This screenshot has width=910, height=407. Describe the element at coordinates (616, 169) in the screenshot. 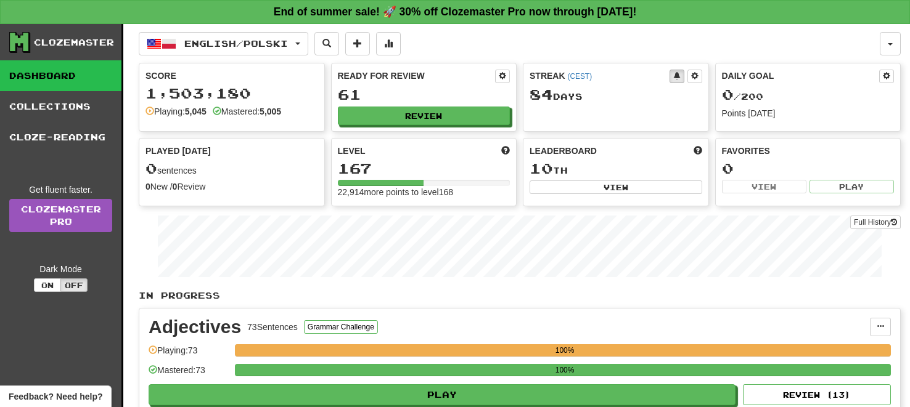

I see `div: th` at that location.